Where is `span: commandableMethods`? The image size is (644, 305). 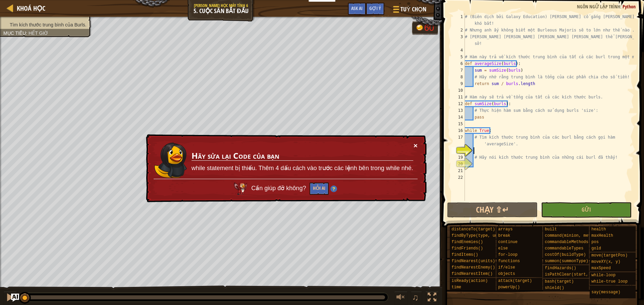 span: commandableMethods is located at coordinates (567, 242).